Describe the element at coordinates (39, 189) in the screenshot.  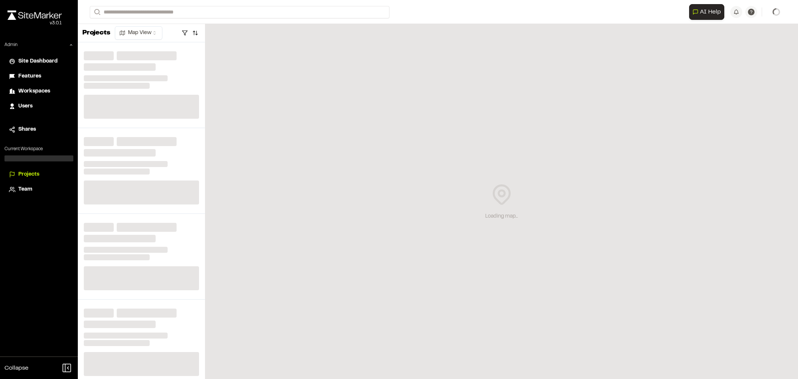
I see `a: Team` at that location.